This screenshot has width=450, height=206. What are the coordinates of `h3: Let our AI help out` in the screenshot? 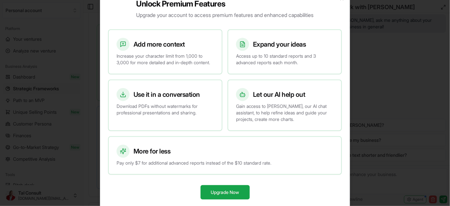 It's located at (279, 94).